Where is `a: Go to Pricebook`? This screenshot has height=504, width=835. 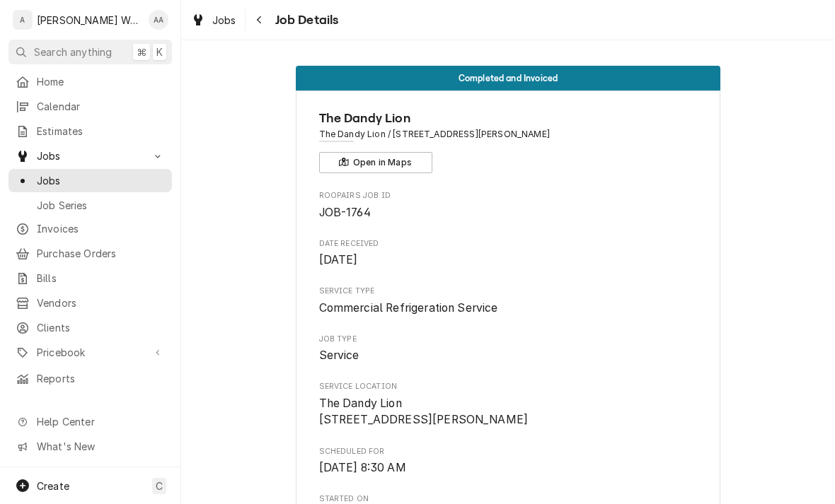
a: Go to Pricebook is located at coordinates (90, 352).